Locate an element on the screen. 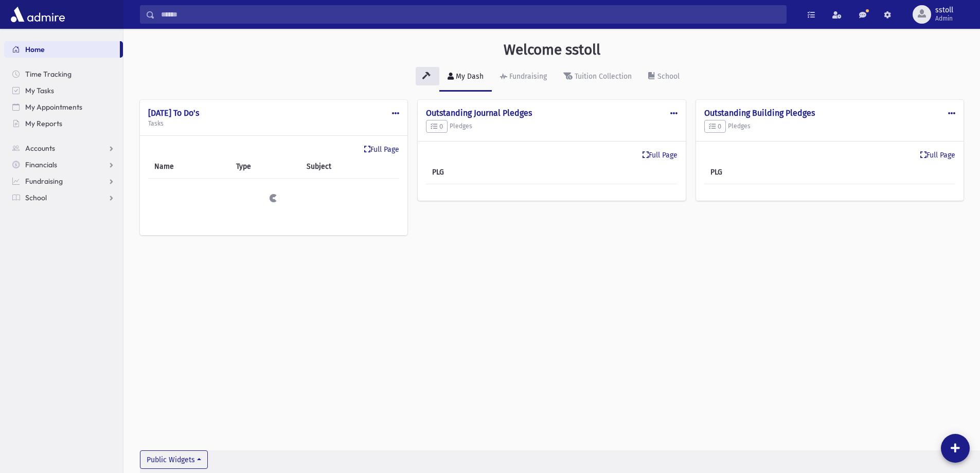 The height and width of the screenshot is (473, 980). th: Name is located at coordinates (189, 167).